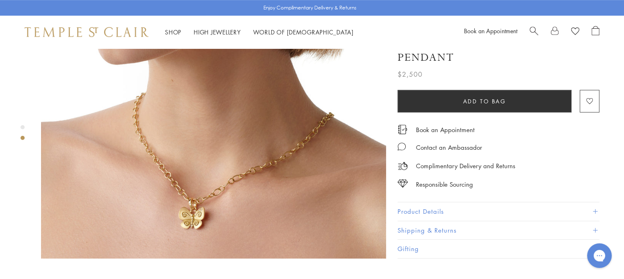  Describe the element at coordinates (403, 166) in the screenshot. I see `img: icon_delivery.svg` at that location.